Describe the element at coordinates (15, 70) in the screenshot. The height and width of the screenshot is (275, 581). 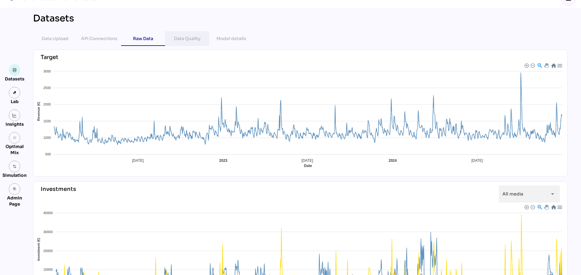
I see `img: data.svg` at that location.